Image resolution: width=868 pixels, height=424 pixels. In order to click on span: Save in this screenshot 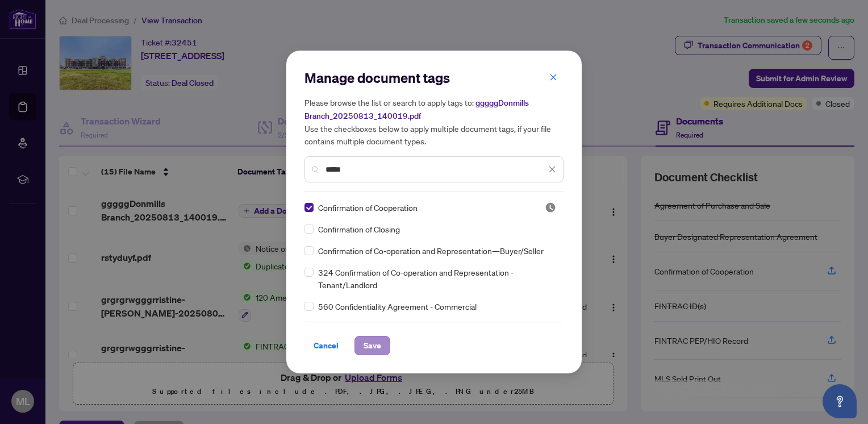, I will do `click(372, 345)`.